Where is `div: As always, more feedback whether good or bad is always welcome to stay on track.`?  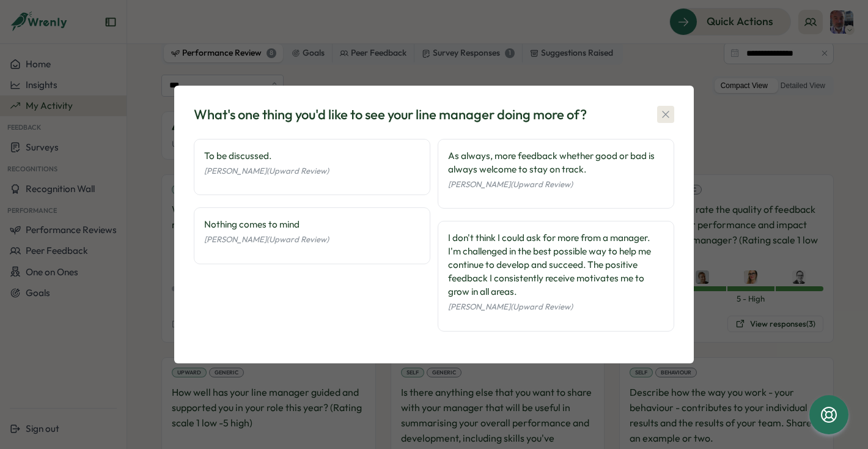
div: As always, more feedback whether good or bad is always welcome to stay on track. is located at coordinates (556, 163).